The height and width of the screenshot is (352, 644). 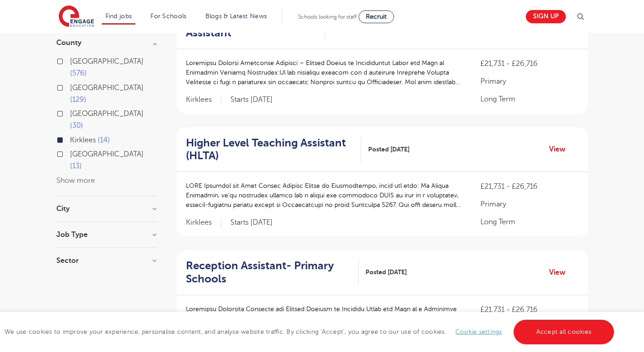 What do you see at coordinates (376, 17) in the screenshot?
I see `a: Recruit` at bounding box center [376, 17].